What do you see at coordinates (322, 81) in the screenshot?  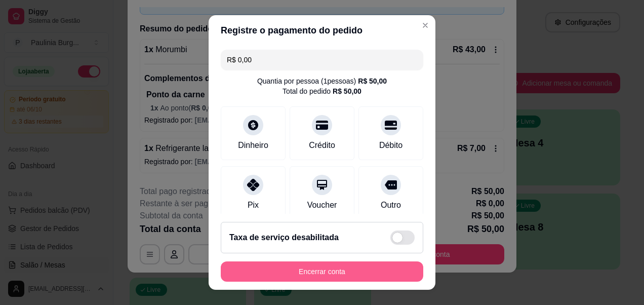 I see `div: Quantia por pessoa ( 1 pessoas)` at bounding box center [322, 81].